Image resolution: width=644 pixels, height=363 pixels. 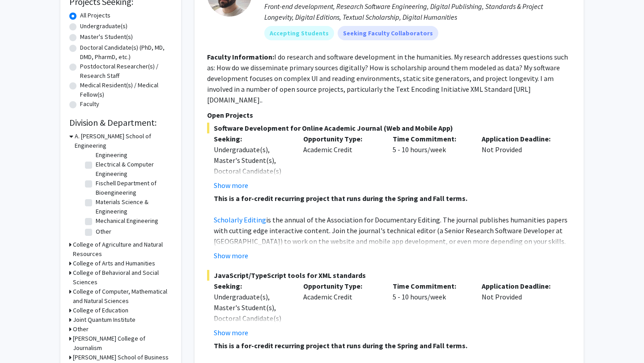 I want to click on h3: College of Computer, Mathematical and Natural Sciences, so click(x=122, y=296).